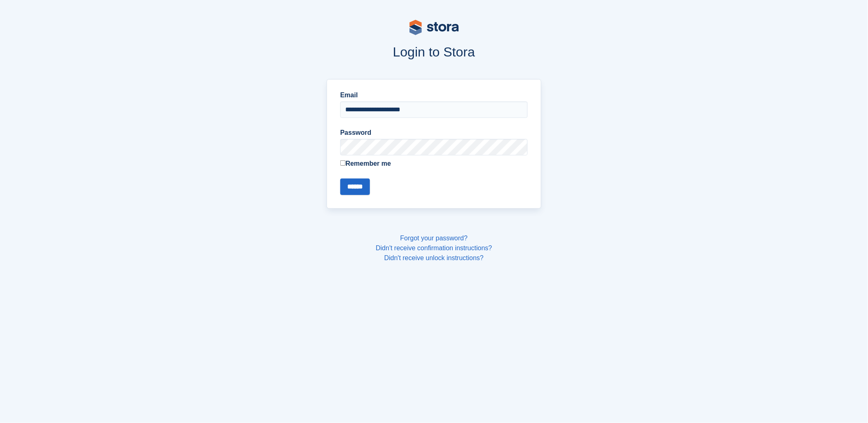  I want to click on a: Forgot your password?, so click(435, 238).